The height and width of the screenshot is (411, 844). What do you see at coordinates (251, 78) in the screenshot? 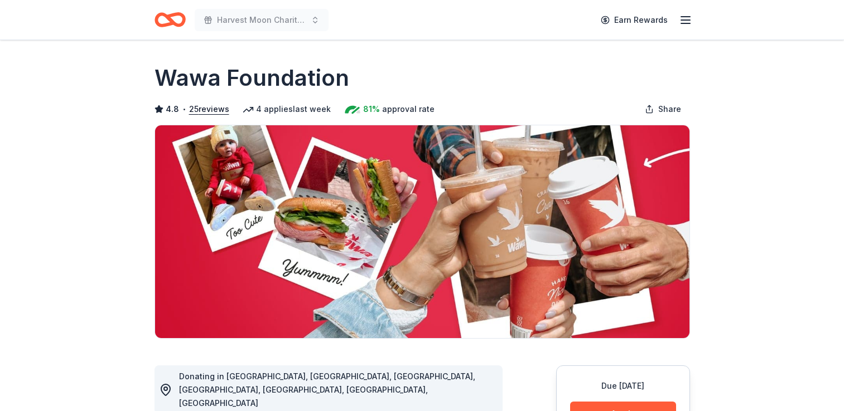
I see `h1: Wawa Foundation` at bounding box center [251, 78].